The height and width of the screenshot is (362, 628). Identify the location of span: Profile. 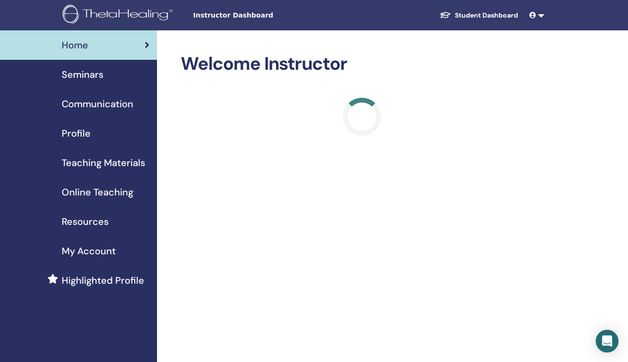
(76, 133).